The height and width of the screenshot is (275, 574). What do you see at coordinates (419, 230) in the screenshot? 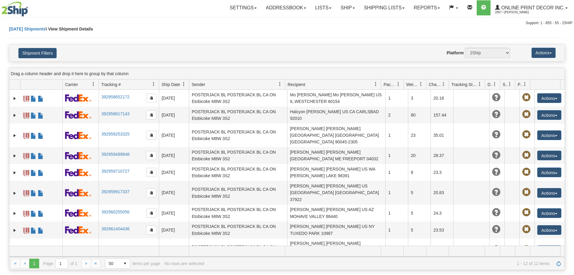
I see `td: 5` at bounding box center [419, 230].